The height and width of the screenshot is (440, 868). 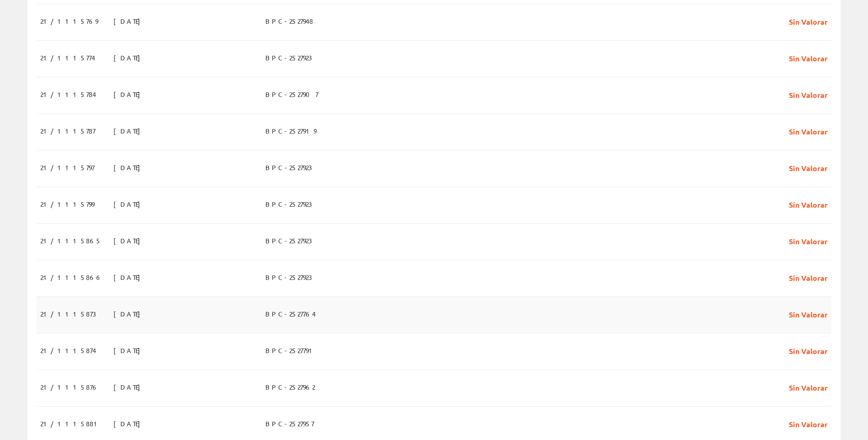 What do you see at coordinates (68, 95) in the screenshot?
I see `span: 21/1115784` at bounding box center [68, 95].